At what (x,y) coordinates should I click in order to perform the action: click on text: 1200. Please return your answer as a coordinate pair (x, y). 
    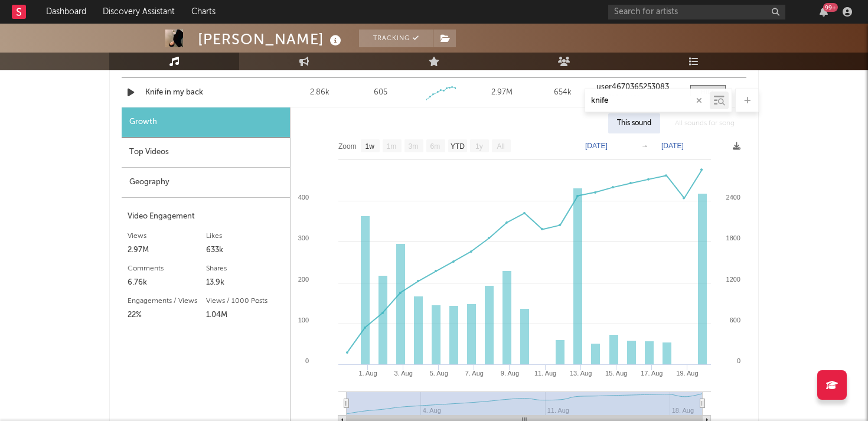
    Looking at the image, I should click on (733, 279).